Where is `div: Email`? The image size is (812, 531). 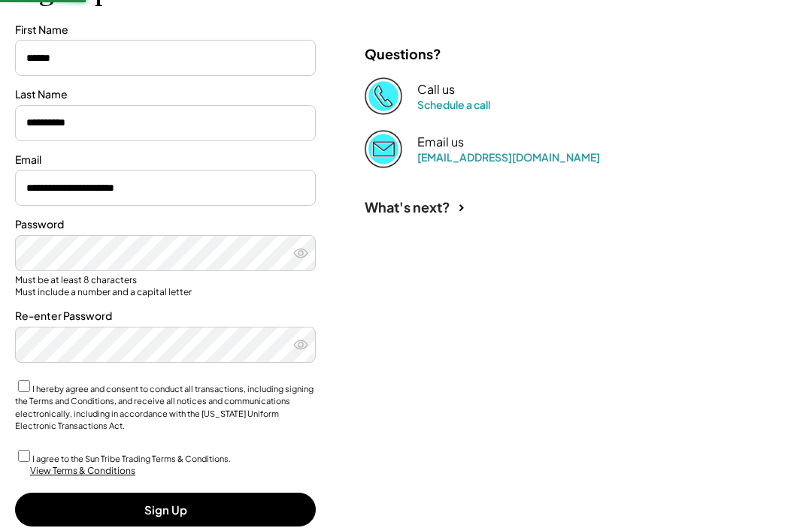
div: Email is located at coordinates (165, 160).